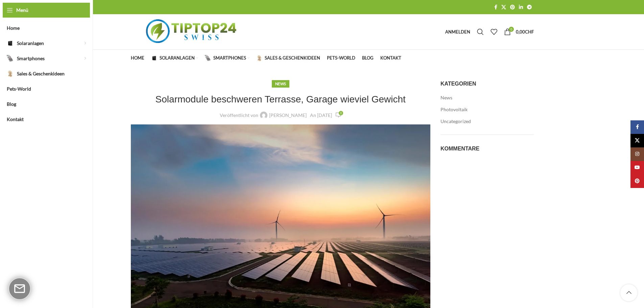 This screenshot has height=308, width=644. What do you see at coordinates (628, 292) in the screenshot?
I see `a: Scroll to top button` at bounding box center [628, 292].